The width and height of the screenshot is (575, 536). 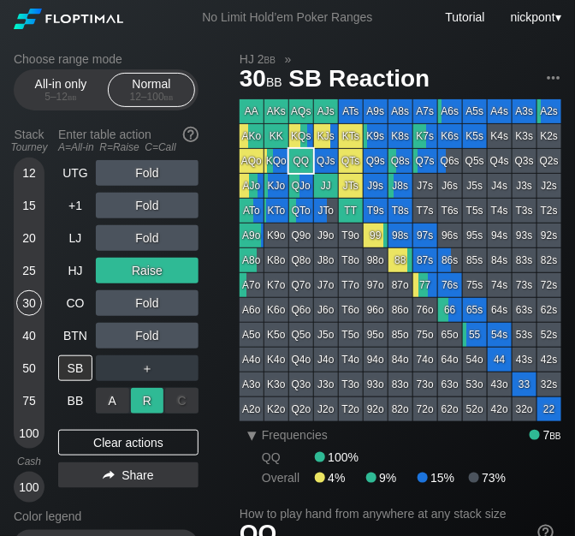 What do you see at coordinates (425, 285) in the screenshot?
I see `div: 77` at bounding box center [425, 285].